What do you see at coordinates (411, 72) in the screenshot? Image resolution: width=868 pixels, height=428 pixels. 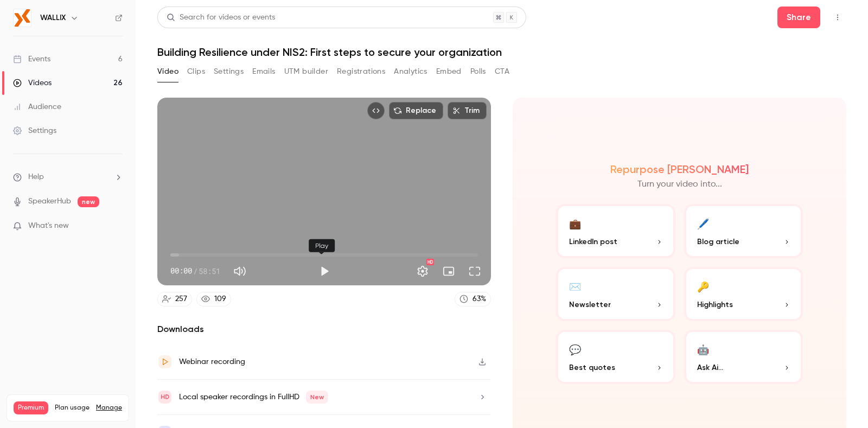 I see `button: Analytics` at bounding box center [411, 72].